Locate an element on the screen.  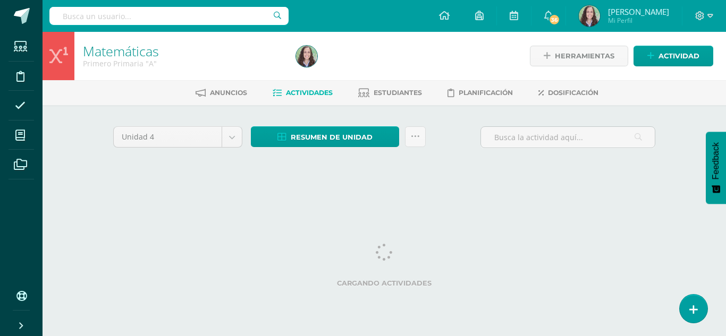
label: Cargando actividades is located at coordinates (384, 283).